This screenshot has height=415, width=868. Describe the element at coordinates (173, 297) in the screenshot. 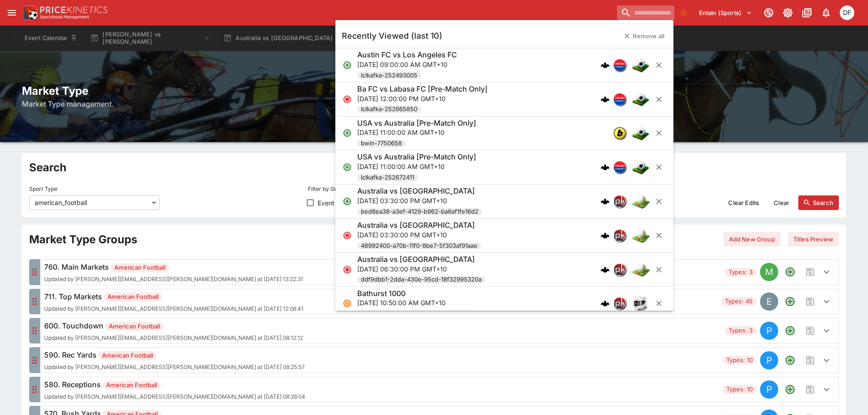

I see `h6: 711. Top Markets` at that location.